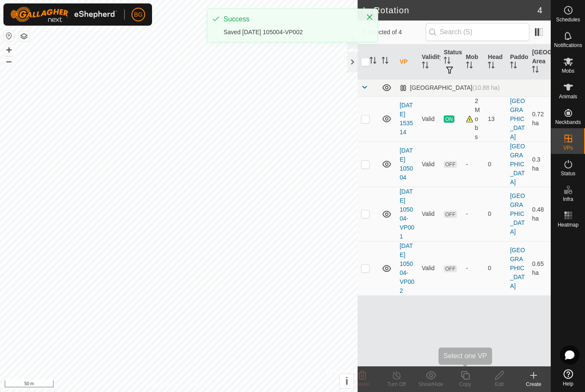 The height and width of the screenshot is (392, 585). What do you see at coordinates (567, 378) in the screenshot?
I see `a: Help` at bounding box center [567, 378].